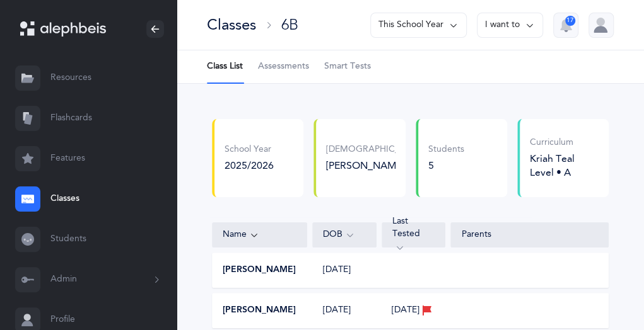  What do you see at coordinates (249, 166) in the screenshot?
I see `div: 2025/2026` at bounding box center [249, 166].